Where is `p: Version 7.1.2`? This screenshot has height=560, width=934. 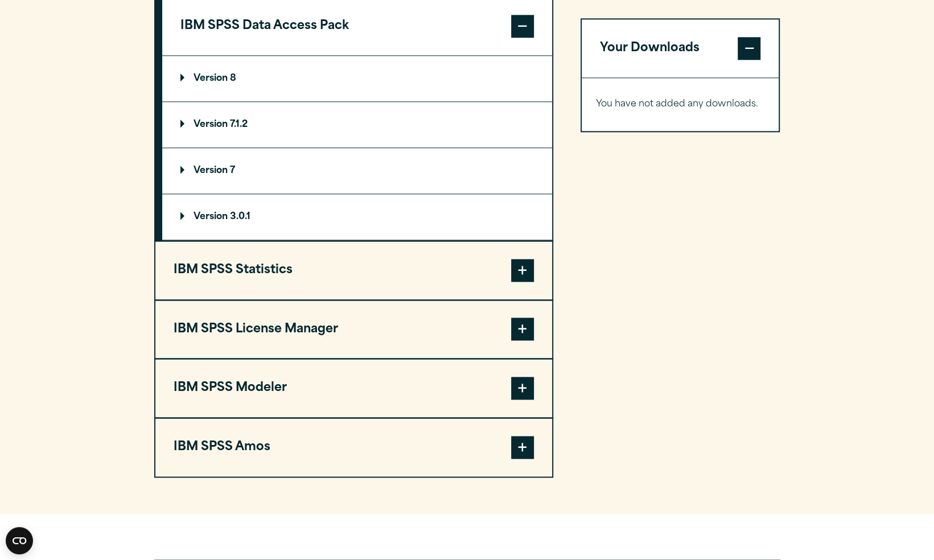
p: Version 7.1.2 is located at coordinates (214, 125).